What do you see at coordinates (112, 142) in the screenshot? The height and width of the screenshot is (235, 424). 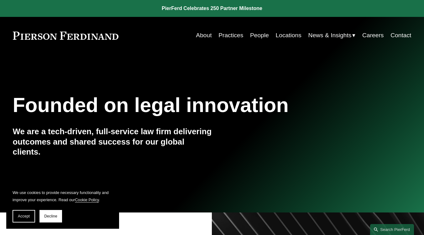 I see `h4: We are a tech-driven, full-service law firm delivering outcomes and shared success for our global...` at bounding box center [112, 142].